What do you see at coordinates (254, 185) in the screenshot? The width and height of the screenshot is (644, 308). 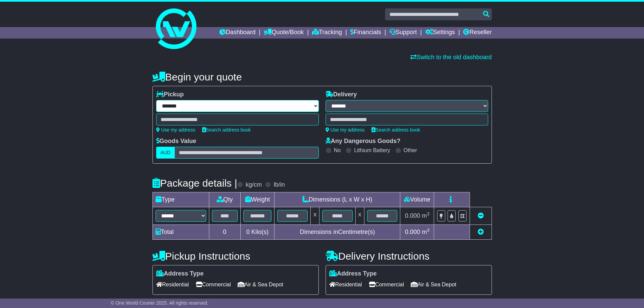 I see `label: kg/cm` at bounding box center [254, 185].